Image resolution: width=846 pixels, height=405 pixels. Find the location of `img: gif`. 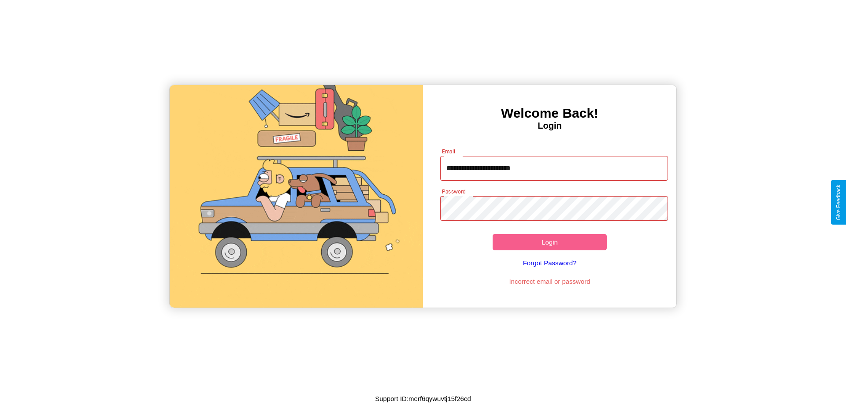

img: gif is located at coordinates (296, 196).